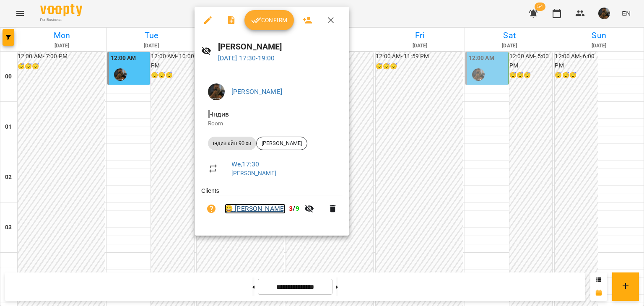  I want to click on span: 9, so click(298, 208).